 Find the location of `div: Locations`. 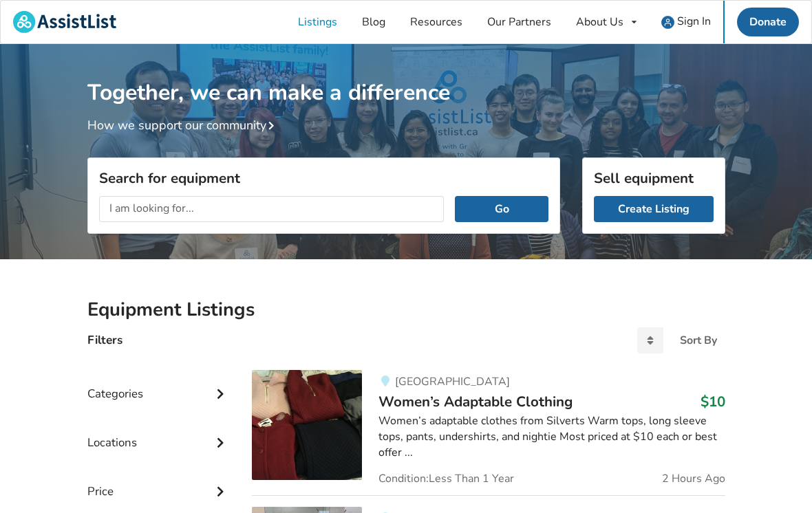

div: Locations is located at coordinates (159, 432).